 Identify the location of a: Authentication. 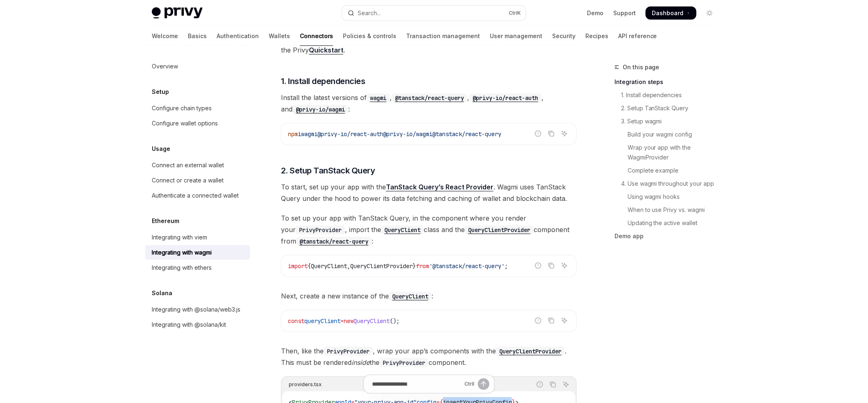
(238, 36).